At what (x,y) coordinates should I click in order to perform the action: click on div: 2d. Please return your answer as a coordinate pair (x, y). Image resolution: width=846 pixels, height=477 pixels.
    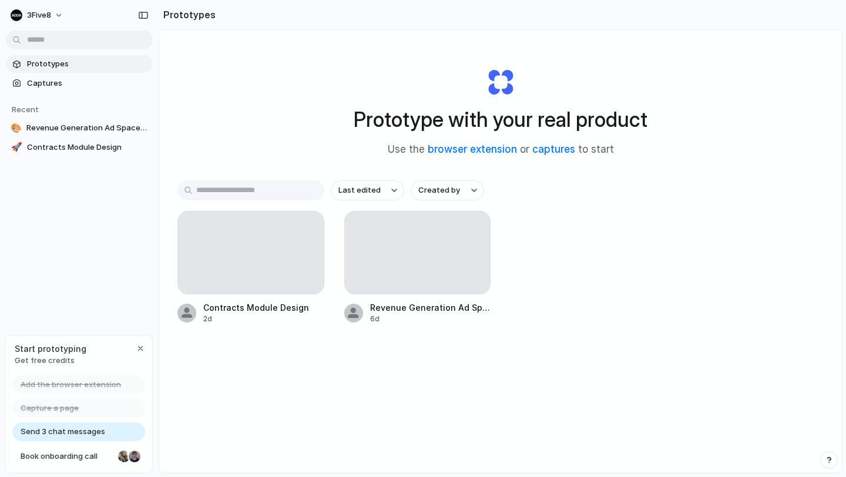
    Looking at the image, I should click on (264, 319).